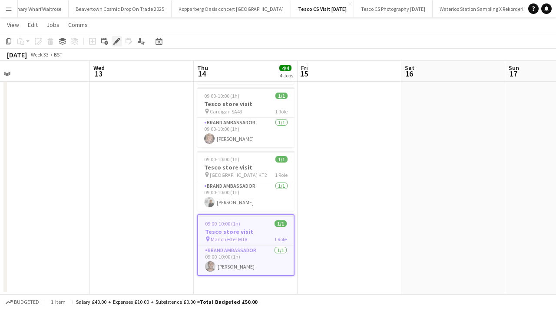 The height and width of the screenshot is (309, 556). What do you see at coordinates (99, 68) in the screenshot?
I see `span: Wed` at bounding box center [99, 68].